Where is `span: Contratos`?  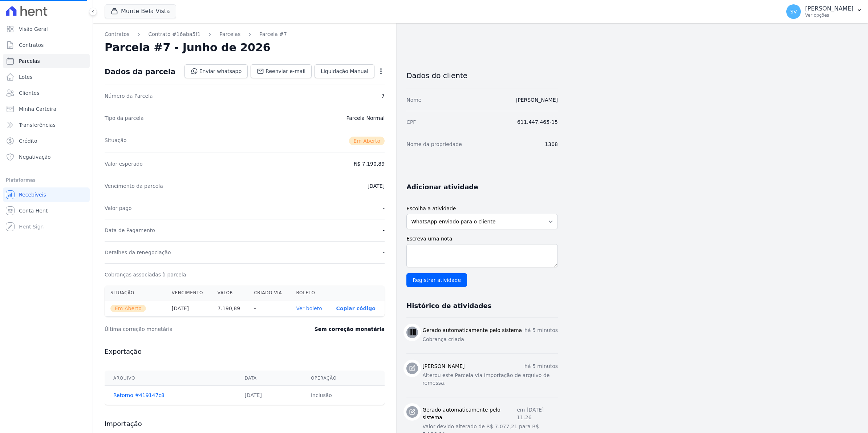 span: Contratos is located at coordinates (31, 45).